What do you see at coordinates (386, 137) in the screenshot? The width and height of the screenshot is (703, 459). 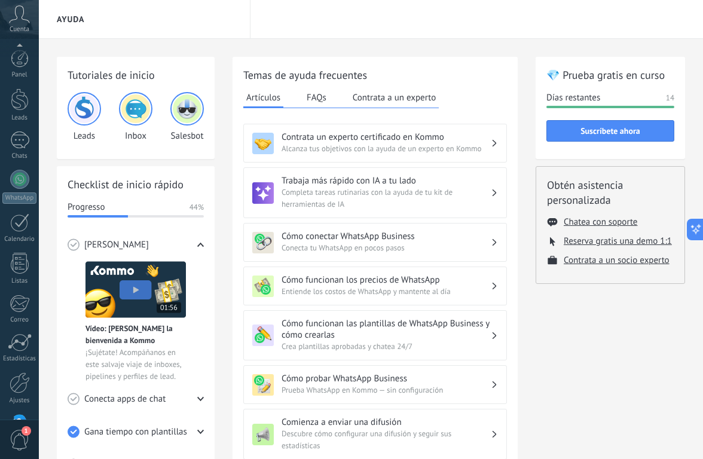 I see `h3: Contrata un experto certificado en Kommo` at bounding box center [386, 137].